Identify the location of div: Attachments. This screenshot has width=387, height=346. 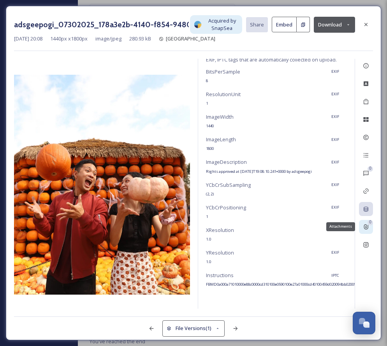
(341, 227).